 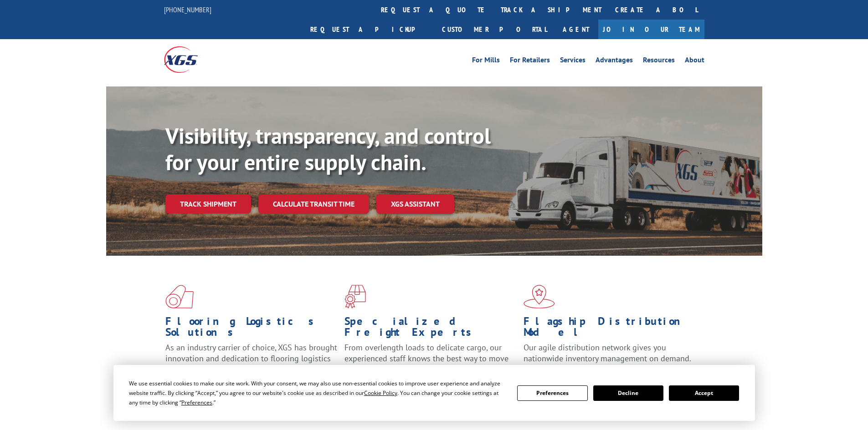 I want to click on h1: Specialized Freight Experts, so click(x=430, y=329).